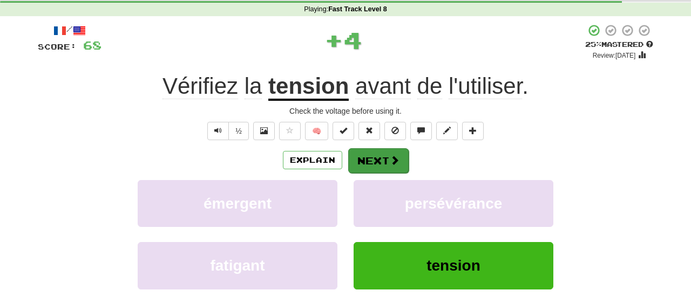 The width and height of the screenshot is (691, 297). I want to click on span: Vérifiez, so click(200, 86).